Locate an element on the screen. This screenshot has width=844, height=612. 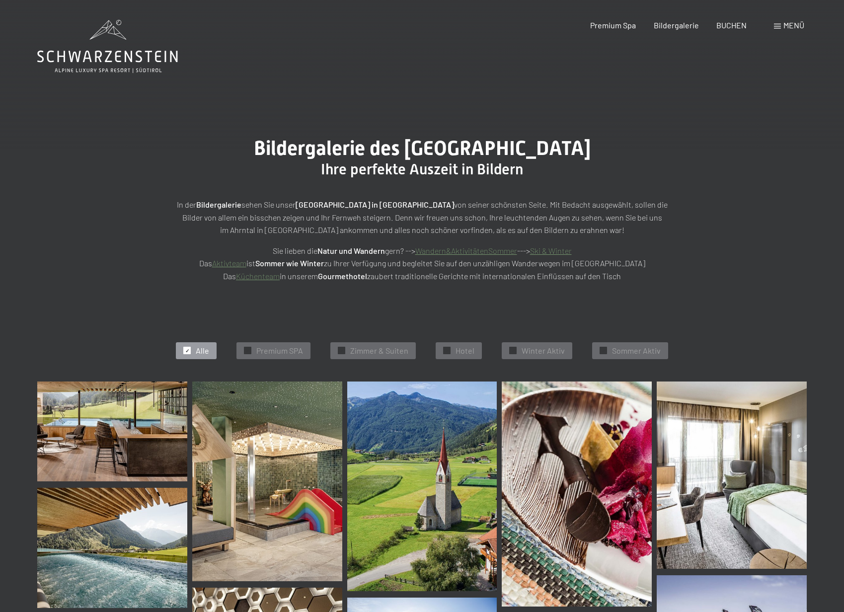
span: Premium SPA is located at coordinates (280, 351).